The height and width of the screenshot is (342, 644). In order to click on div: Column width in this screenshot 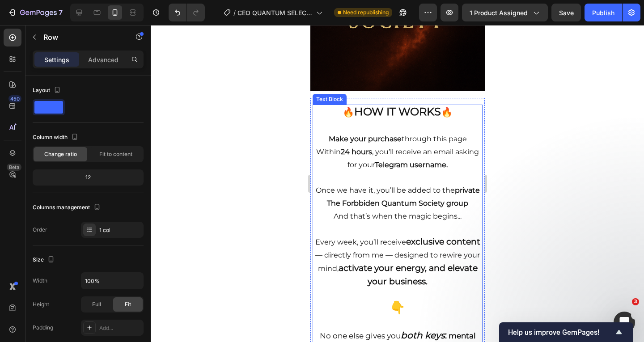, I will do `click(56, 137)`.